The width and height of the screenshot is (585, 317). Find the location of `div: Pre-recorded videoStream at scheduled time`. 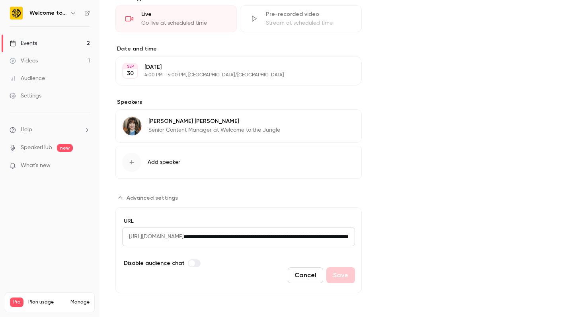

div: Pre-recorded videoStream at scheduled time is located at coordinates (300, 19).